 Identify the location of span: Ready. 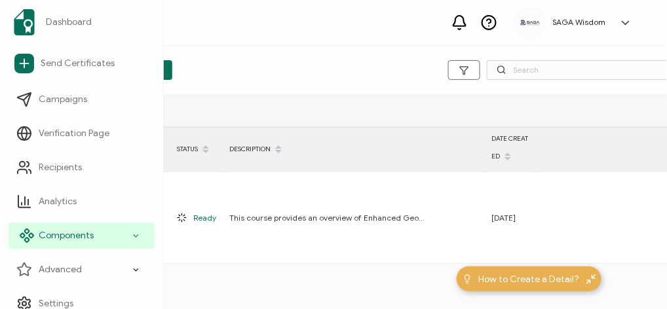
(204, 217).